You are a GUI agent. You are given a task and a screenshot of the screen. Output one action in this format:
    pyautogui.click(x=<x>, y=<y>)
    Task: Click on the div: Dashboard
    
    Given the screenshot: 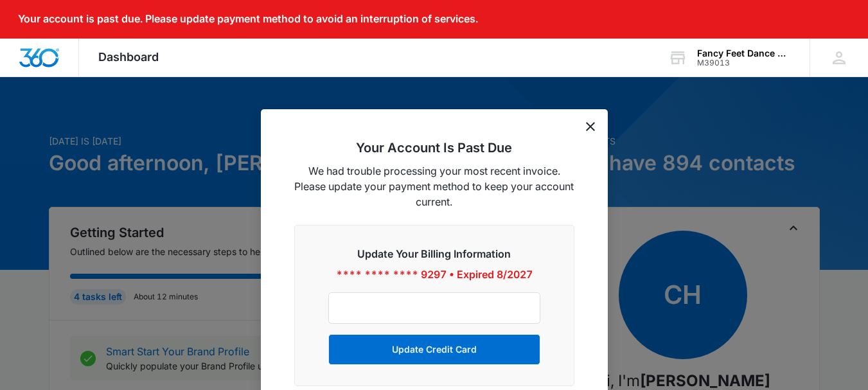 What is the action you would take?
    pyautogui.click(x=128, y=57)
    